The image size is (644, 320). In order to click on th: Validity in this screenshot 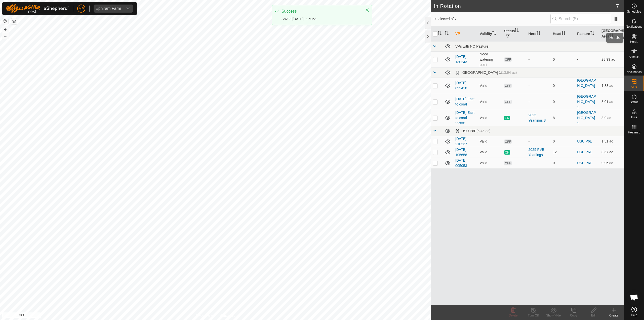, I will do `click(490, 34)`.